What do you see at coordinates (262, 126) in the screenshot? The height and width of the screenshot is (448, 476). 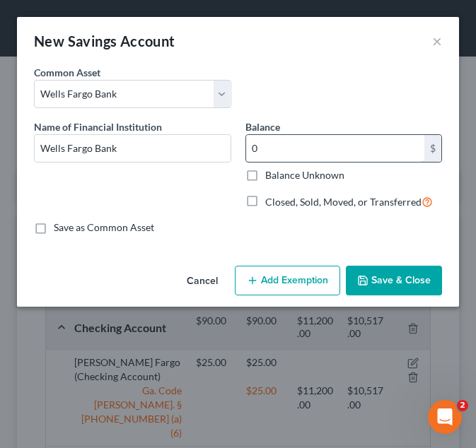 I see `label: Balance` at bounding box center [262, 126].